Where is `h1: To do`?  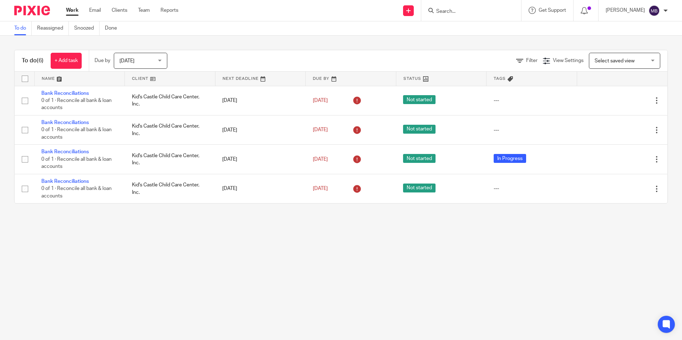
h1: To do is located at coordinates (32, 61).